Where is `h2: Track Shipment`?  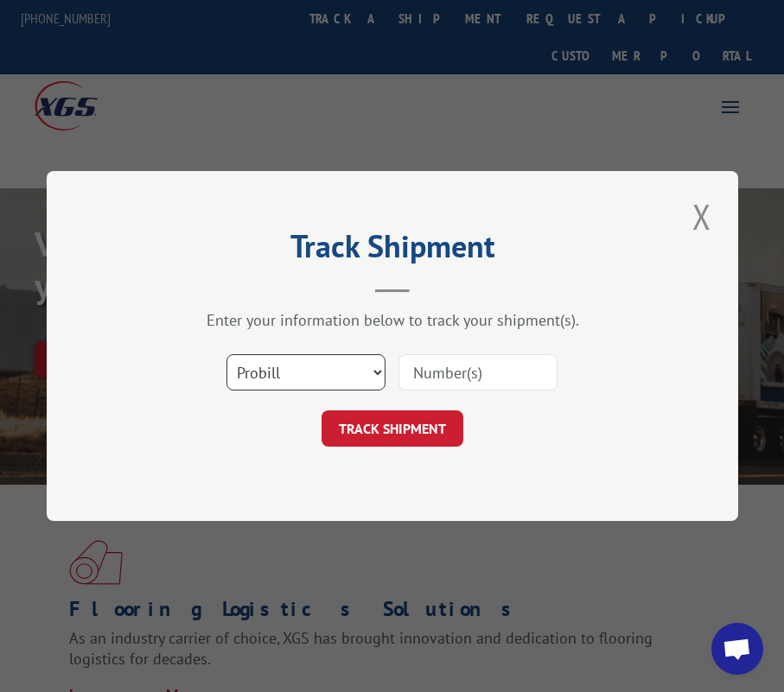 h2: Track Shipment is located at coordinates (392, 251).